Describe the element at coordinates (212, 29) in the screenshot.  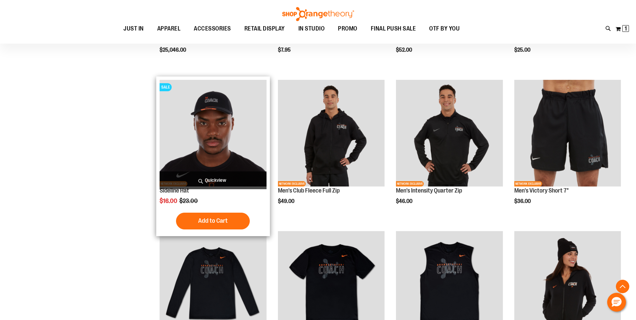
I see `span: ACCESSORIES` at that location.